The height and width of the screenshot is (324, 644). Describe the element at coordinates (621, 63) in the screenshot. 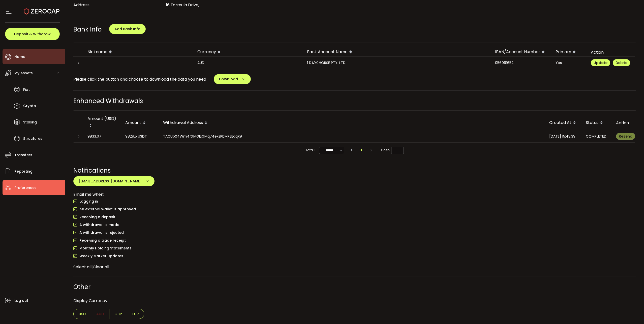

I see `button: Delete` at that location.